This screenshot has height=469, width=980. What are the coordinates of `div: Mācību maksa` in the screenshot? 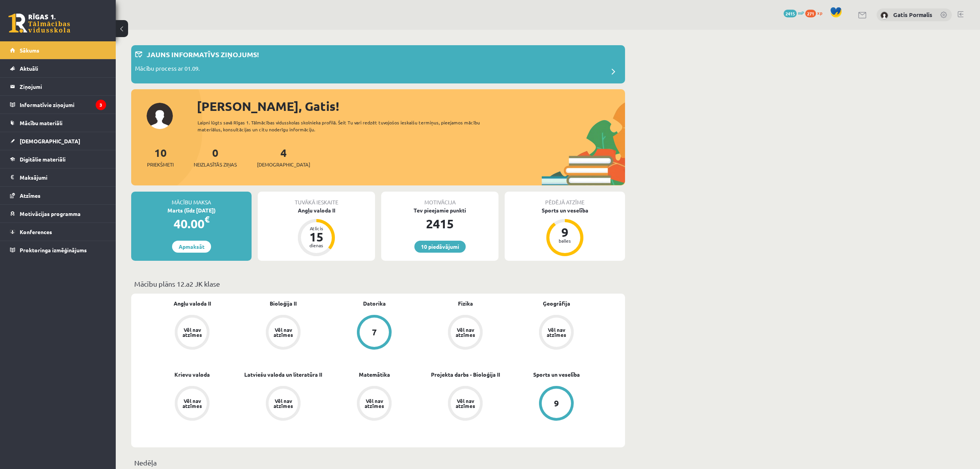 It's located at (192, 199).